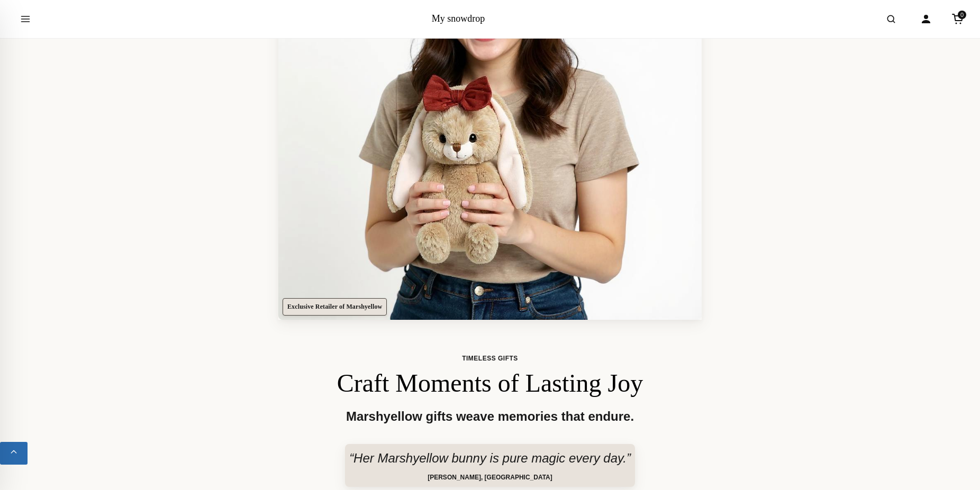 Image resolution: width=980 pixels, height=490 pixels. I want to click on a: Cart, so click(958, 19).